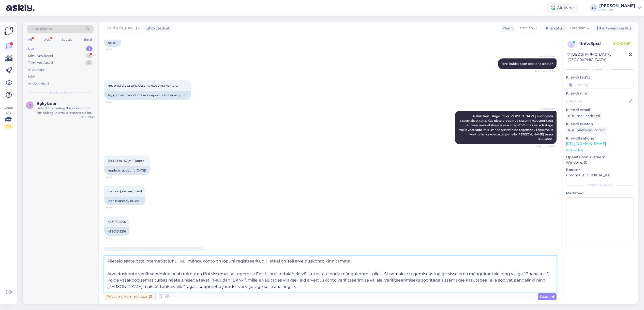 The image size is (644, 310). I want to click on div: Arhiveeritud, so click(38, 84).